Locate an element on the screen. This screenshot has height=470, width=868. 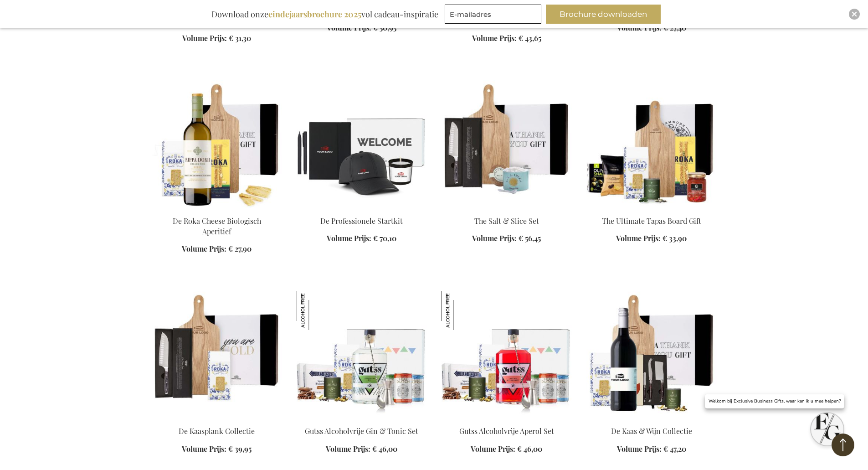
input: E-mailadres is located at coordinates (493, 14).